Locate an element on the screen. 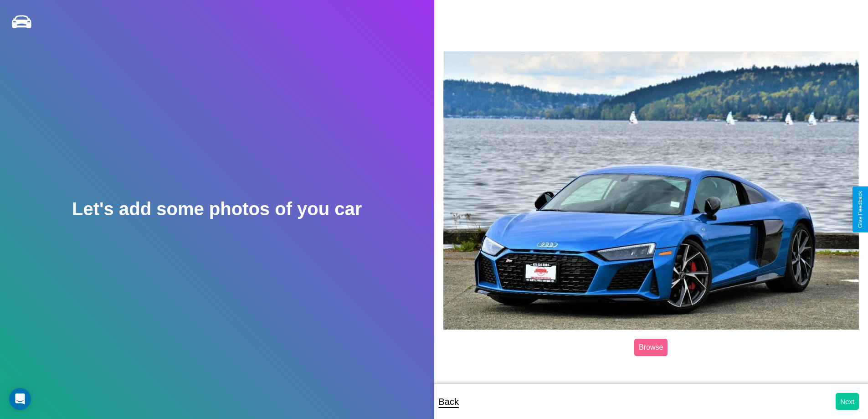 This screenshot has width=868, height=419. img: posted is located at coordinates (651, 190).